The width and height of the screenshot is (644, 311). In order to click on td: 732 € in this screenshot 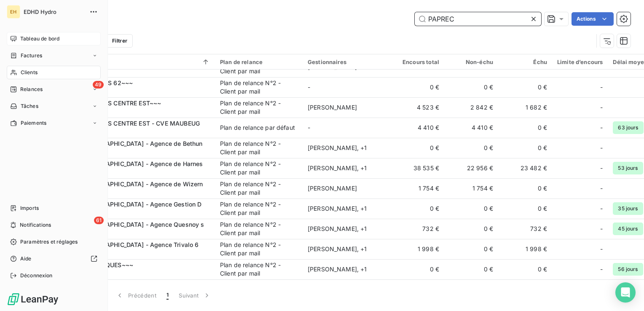, I will do `click(525, 229)`.